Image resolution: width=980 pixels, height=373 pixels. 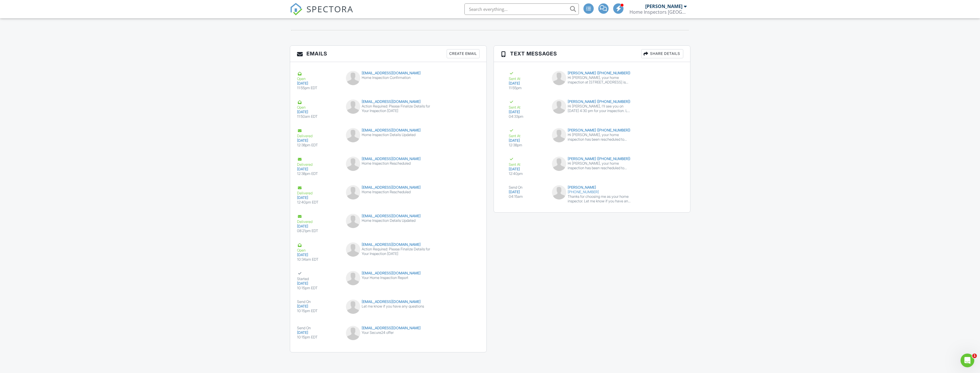 I want to click on div: 11:55pm, so click(x=527, y=88).